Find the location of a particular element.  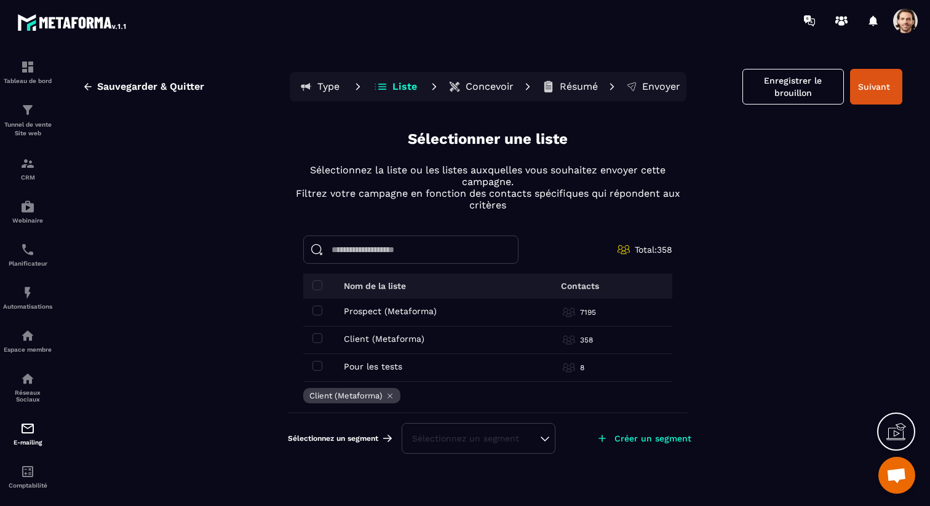

p: Liste is located at coordinates (405, 87).